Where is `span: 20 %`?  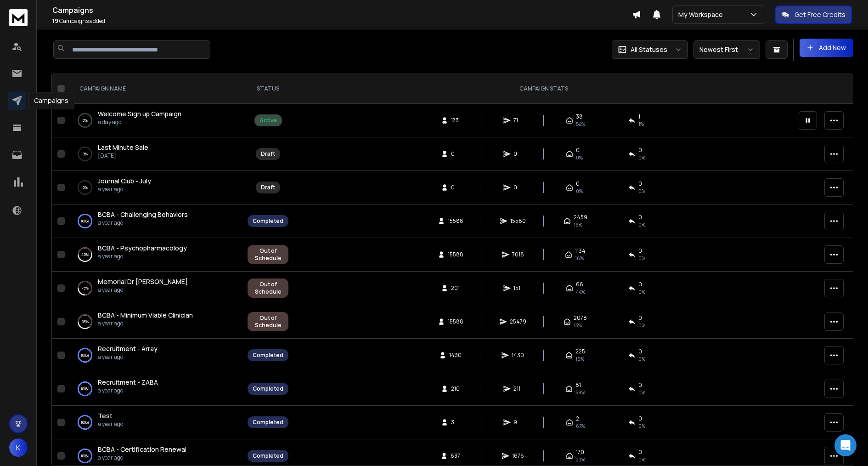
span: 20 % is located at coordinates (580, 459).